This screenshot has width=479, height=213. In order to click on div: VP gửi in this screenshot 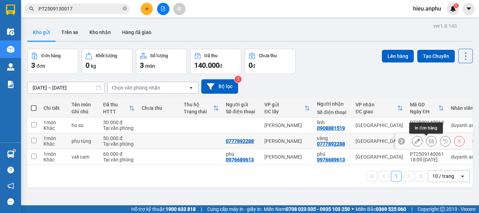, I will do `click(284, 105)`.